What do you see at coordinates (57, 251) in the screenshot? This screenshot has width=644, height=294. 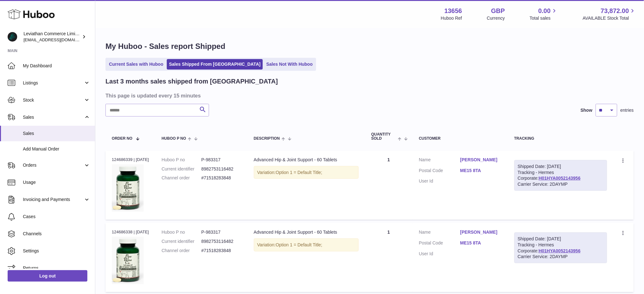 I see `span: Settings` at bounding box center [57, 251].